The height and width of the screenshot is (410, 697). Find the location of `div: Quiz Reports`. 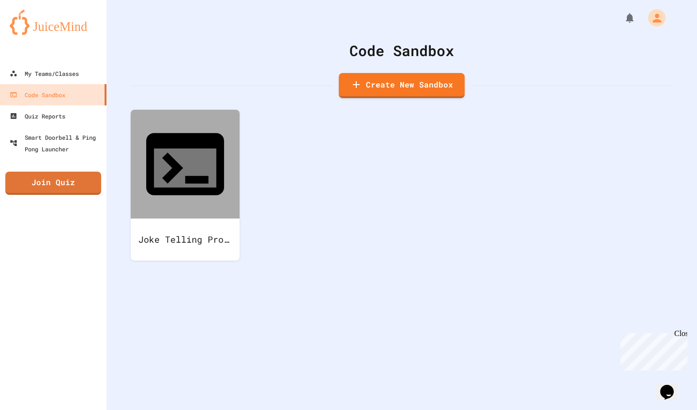

div: Quiz Reports is located at coordinates (37, 116).